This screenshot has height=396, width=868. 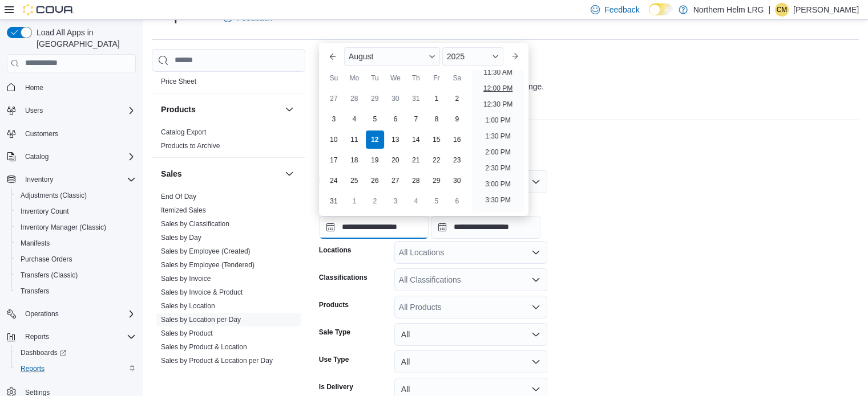 What do you see at coordinates (183, 132) in the screenshot?
I see `span: Catalog Export` at bounding box center [183, 132].